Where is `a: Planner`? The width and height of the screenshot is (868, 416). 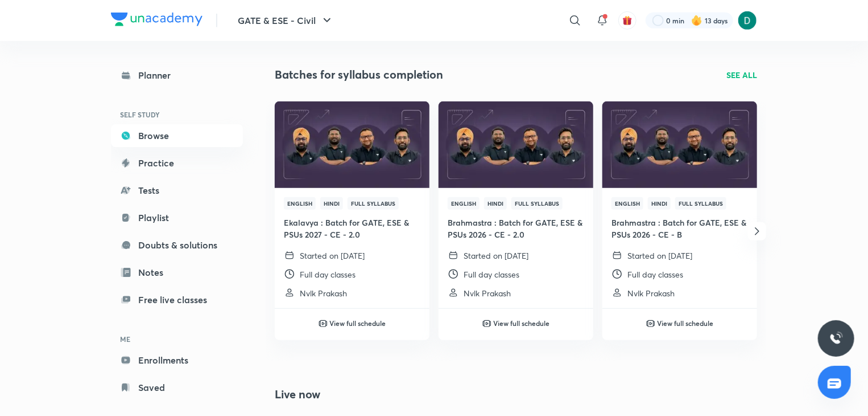
a: Planner is located at coordinates (177, 75).